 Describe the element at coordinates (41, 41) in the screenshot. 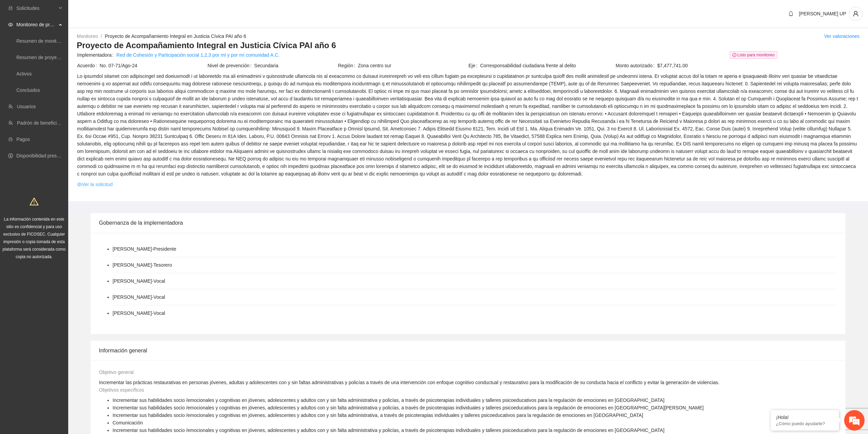

I see `a: Resumen de monitoreo` at that location.